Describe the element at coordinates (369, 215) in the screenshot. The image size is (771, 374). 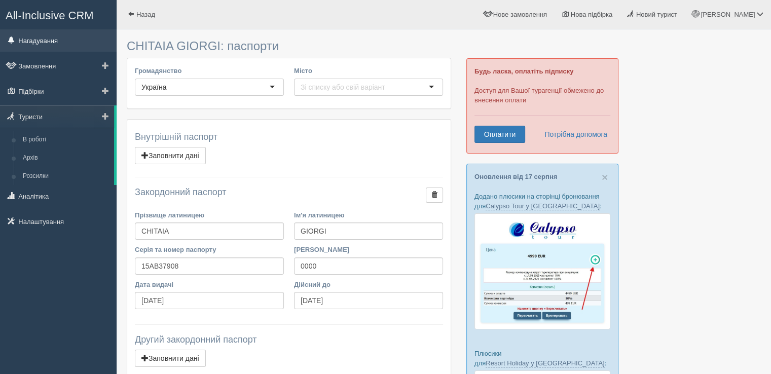
I see `label: Ім'я латиницею` at that location.